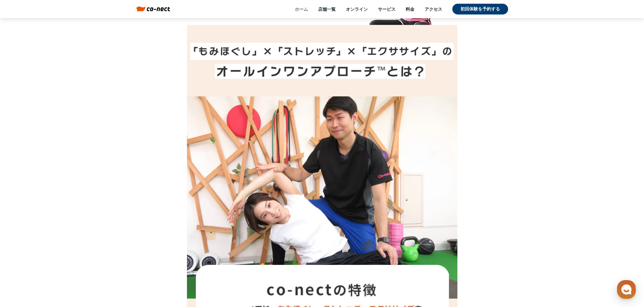 The image size is (644, 307). Describe the element at coordinates (66, 227) in the screenshot. I see `span: チャット` at that location.